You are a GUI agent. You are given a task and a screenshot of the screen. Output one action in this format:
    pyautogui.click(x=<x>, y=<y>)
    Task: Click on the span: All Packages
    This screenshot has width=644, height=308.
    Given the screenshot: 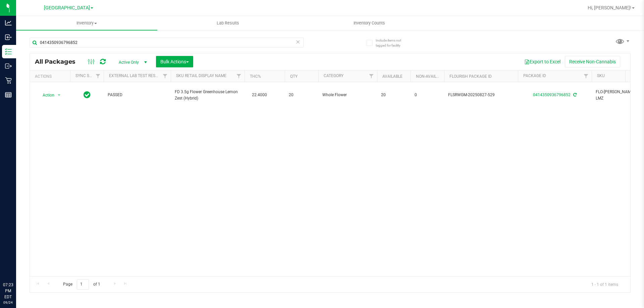 What is the action you would take?
    pyautogui.click(x=59, y=62)
    